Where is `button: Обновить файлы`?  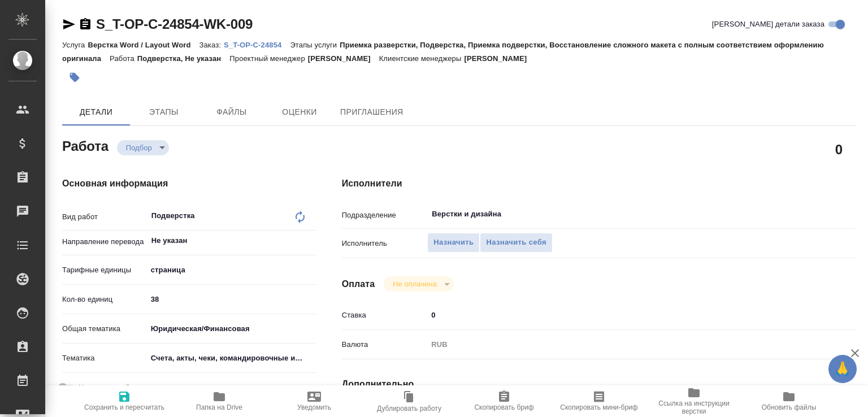
button: Обновить файлы is located at coordinates (789, 401).